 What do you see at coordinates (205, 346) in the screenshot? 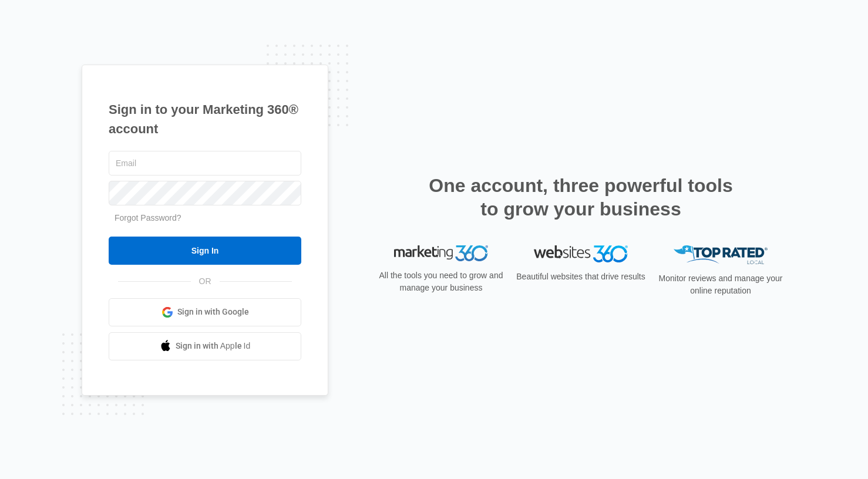
I see `a: Sign in with Apple Id` at bounding box center [205, 346].